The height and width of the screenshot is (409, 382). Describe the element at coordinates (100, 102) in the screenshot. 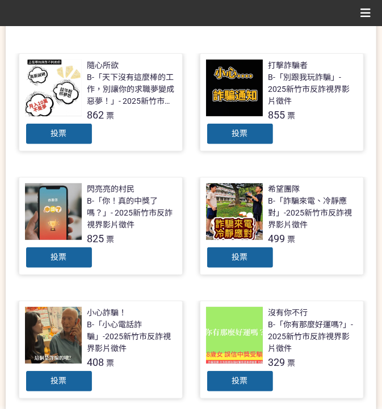

I see `a: 隨心所欲B-「天下沒有這麼棒的工作，別讓你的求職夢變成惡夢！」- 2025新竹市反詐視界影片徵件862票投票` at that location.